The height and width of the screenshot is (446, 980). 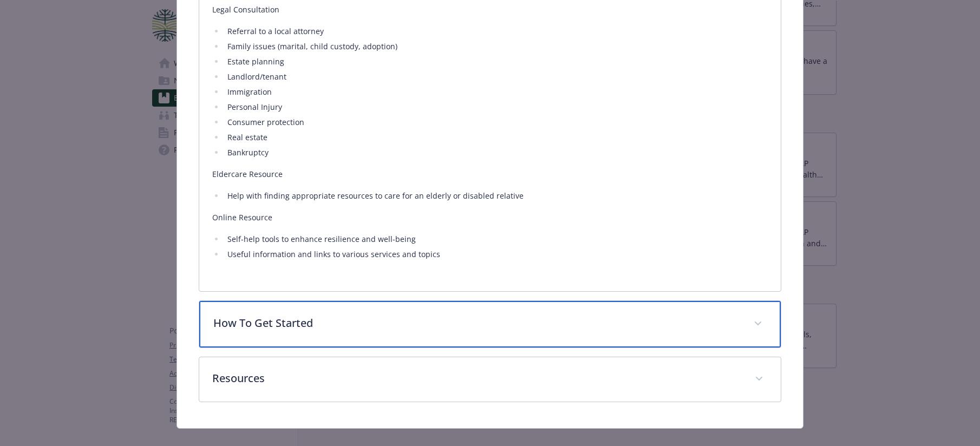 I want to click on li: Bankruptcy, so click(x=496, y=153).